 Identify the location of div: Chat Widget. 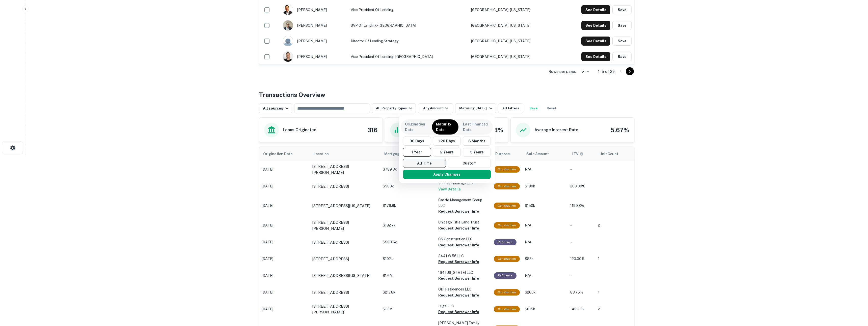
(855, 298).